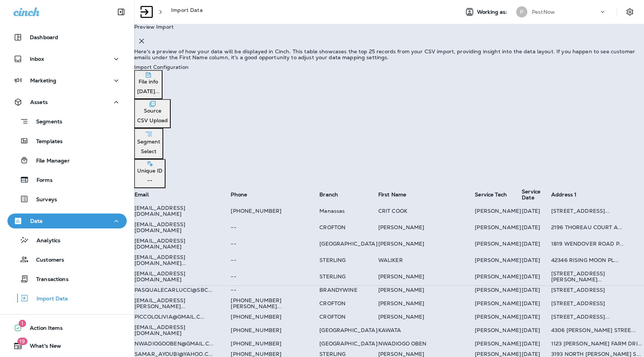 Image resolution: width=644 pixels, height=357 pixels. I want to click on button: Templates, so click(67, 141).